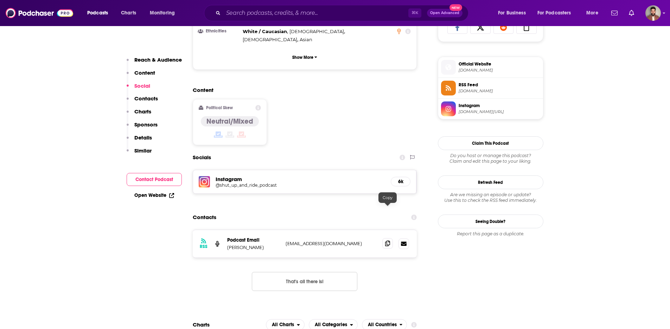  What do you see at coordinates (142, 101) in the screenshot?
I see `button: Contacts` at bounding box center [142, 101].